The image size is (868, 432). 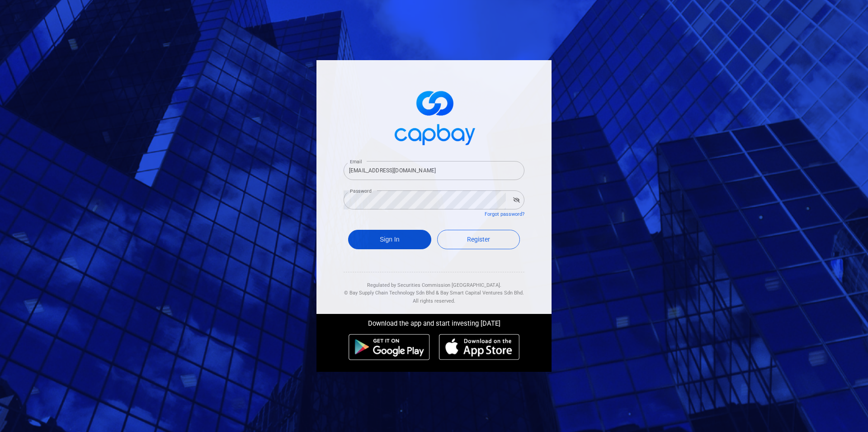 What do you see at coordinates (360, 191) in the screenshot?
I see `label: Password` at bounding box center [360, 191].